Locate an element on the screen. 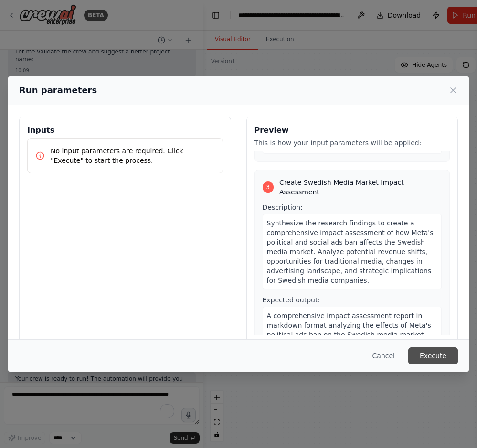 The height and width of the screenshot is (448, 477). p: This is how your input parameters will be applied: is located at coordinates (352, 143).